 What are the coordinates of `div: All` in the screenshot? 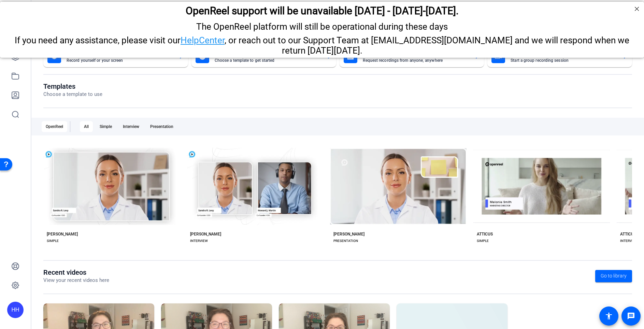 It's located at (86, 127).